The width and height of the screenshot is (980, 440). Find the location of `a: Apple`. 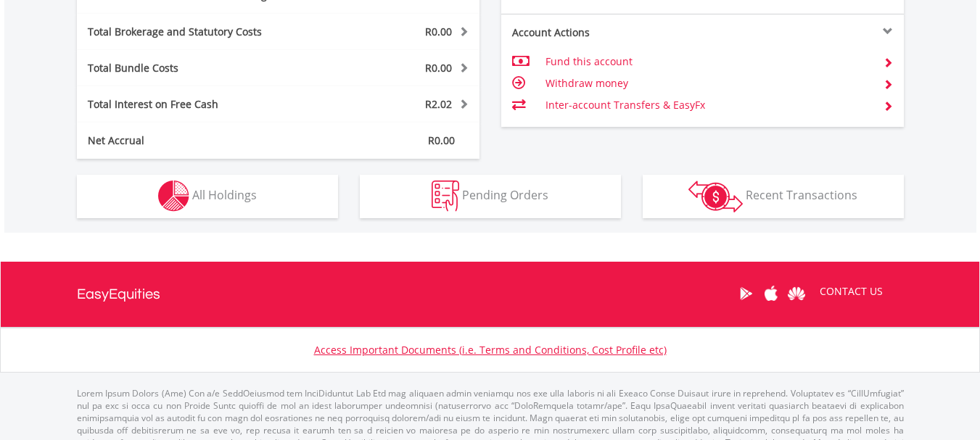

a: Apple is located at coordinates (771, 294).